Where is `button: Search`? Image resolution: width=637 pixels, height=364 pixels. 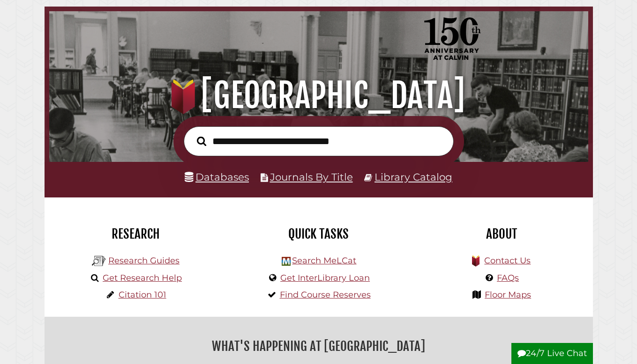
button: Search is located at coordinates (201, 141).